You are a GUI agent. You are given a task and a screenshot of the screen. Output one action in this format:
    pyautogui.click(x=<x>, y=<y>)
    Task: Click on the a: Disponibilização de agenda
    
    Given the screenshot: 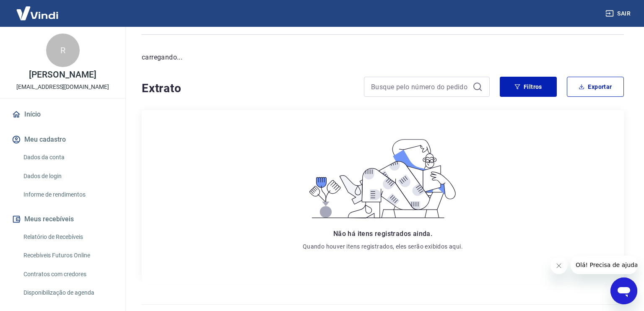 What is the action you would take?
    pyautogui.click(x=68, y=293)
    